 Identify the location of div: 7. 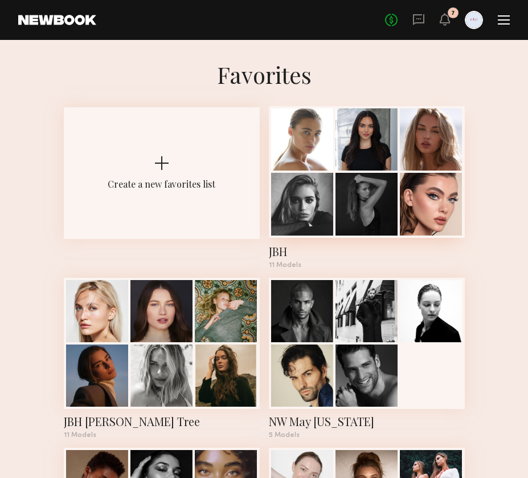
(453, 13).